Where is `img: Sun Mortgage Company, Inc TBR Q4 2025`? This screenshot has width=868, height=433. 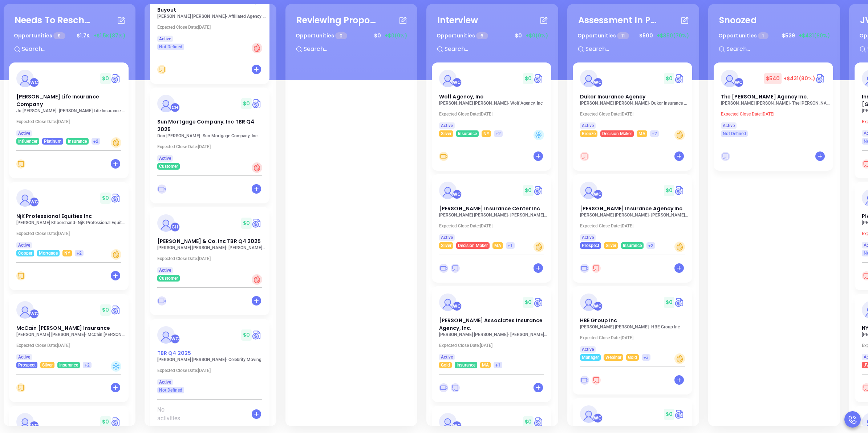 img: Sun Mortgage Company, Inc TBR Q4 2025 is located at coordinates (166, 103).